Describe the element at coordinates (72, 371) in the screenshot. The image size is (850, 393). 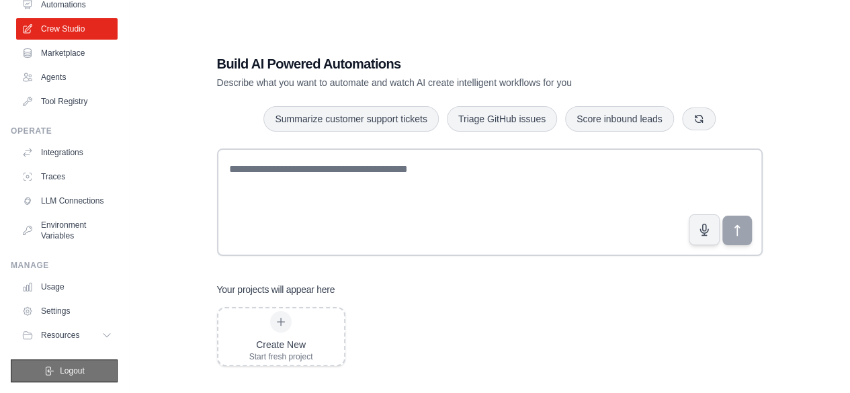
I see `span: Logout` at that location.